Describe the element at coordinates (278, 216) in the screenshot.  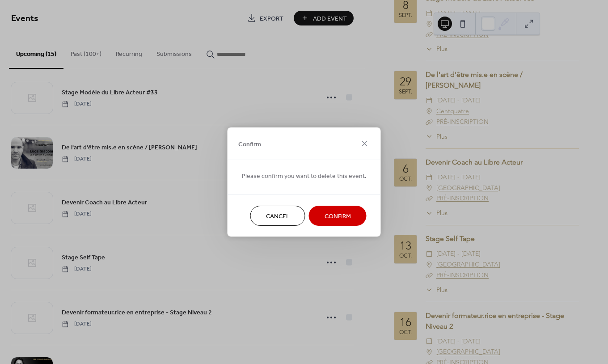
I see `span: Cancel` at that location.